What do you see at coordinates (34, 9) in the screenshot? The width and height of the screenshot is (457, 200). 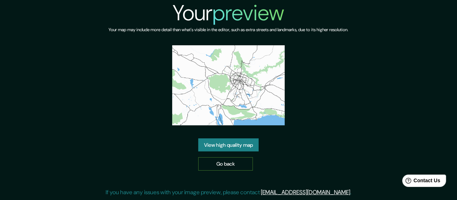 I see `span: Contact Us` at bounding box center [34, 9].